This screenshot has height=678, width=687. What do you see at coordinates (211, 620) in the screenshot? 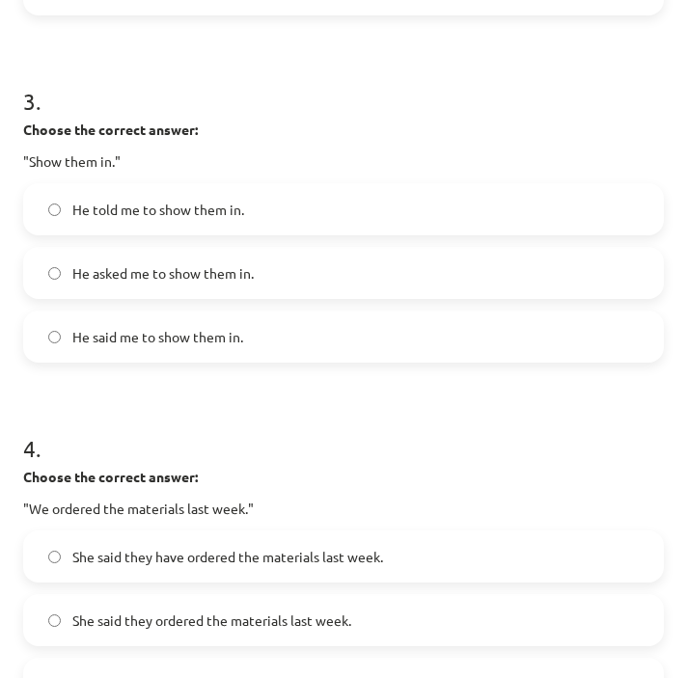
I see `span: She said they ordered the materials last week.` at bounding box center [211, 620].